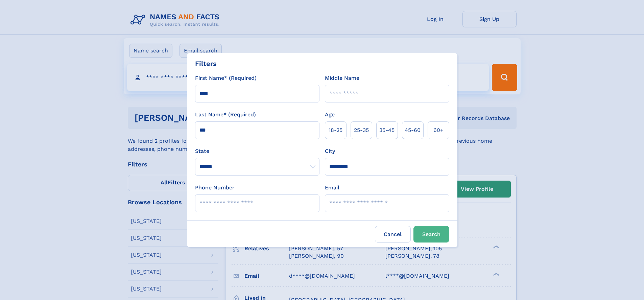 This screenshot has height=300, width=644. What do you see at coordinates (226, 78) in the screenshot?
I see `label: First Name* (Required)` at bounding box center [226, 78].